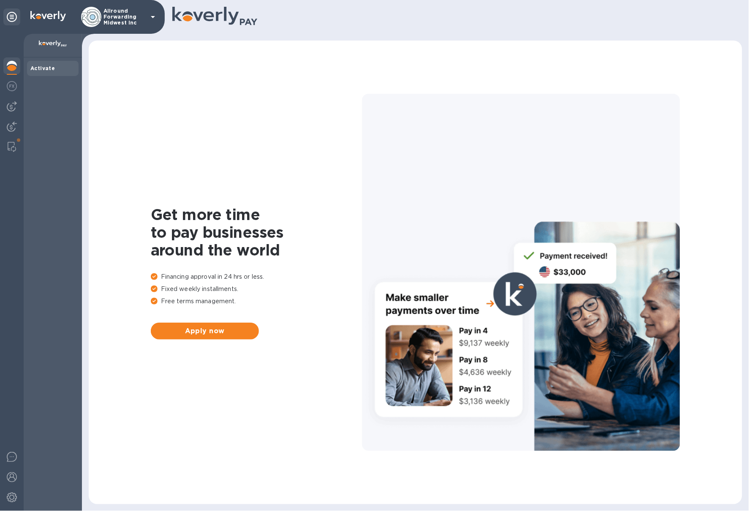 This screenshot has width=749, height=511. Describe the element at coordinates (48, 16) in the screenshot. I see `img: Logo` at that location.